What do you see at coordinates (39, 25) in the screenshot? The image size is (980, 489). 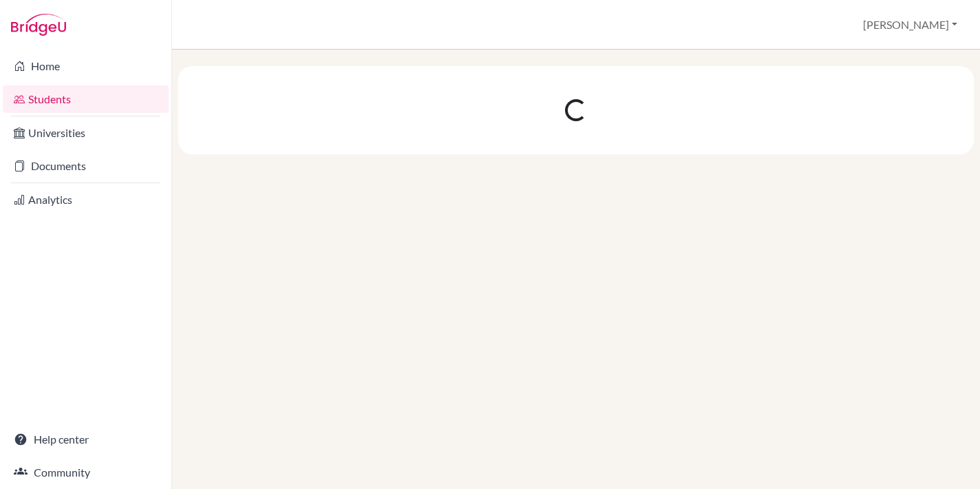 I see `img: Bridge-U` at bounding box center [39, 25].